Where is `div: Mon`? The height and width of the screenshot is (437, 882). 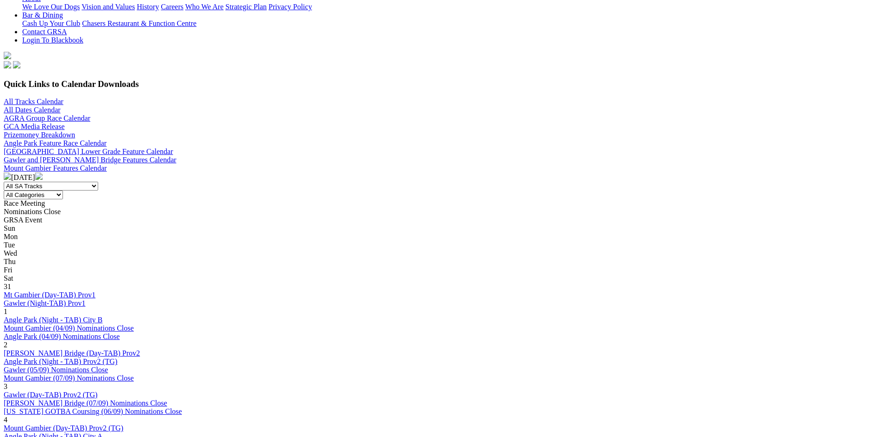
div: Mon is located at coordinates (441, 237).